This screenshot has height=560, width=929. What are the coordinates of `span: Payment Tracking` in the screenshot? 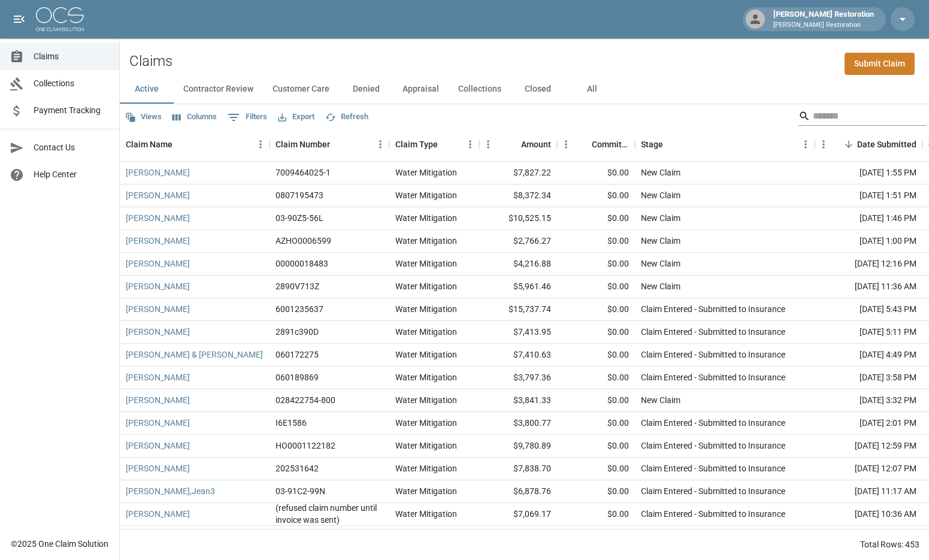 It's located at (71, 110).